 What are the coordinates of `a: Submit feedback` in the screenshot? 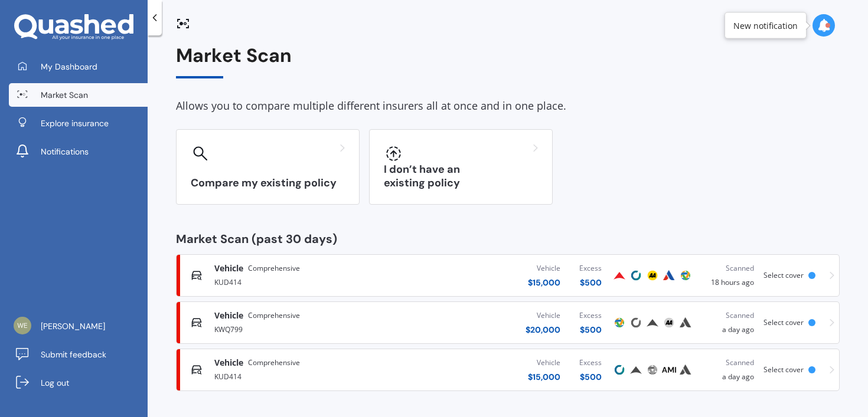 It's located at (78, 355).